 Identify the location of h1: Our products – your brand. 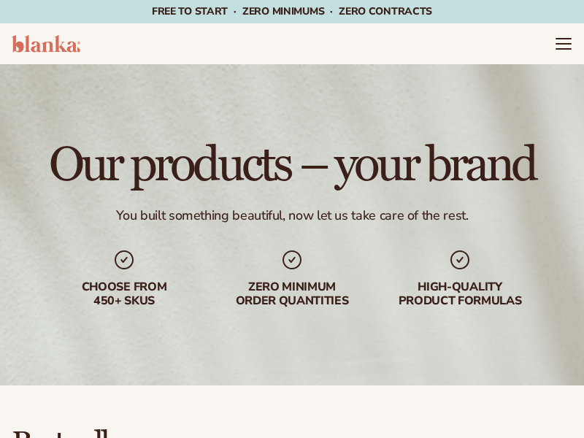
(292, 166).